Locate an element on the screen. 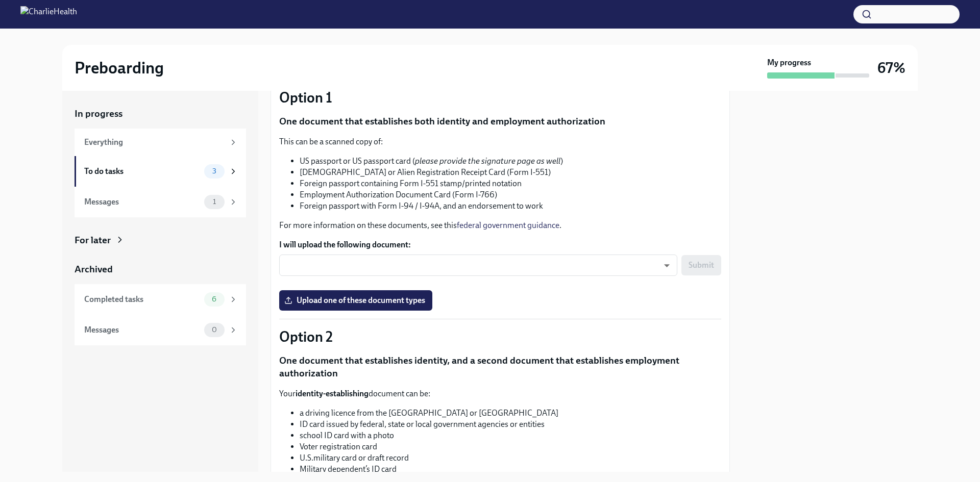  li: school ID card with a photo is located at coordinates (510, 436).